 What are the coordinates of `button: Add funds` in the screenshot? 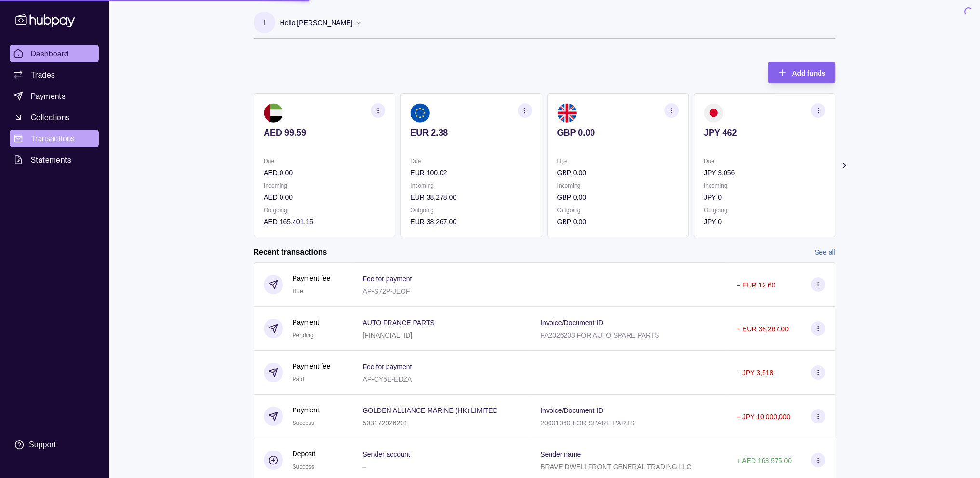 It's located at (801, 72).